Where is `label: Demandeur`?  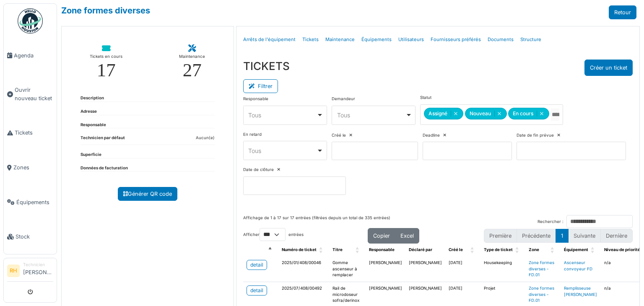
label: Demandeur is located at coordinates (343, 99).